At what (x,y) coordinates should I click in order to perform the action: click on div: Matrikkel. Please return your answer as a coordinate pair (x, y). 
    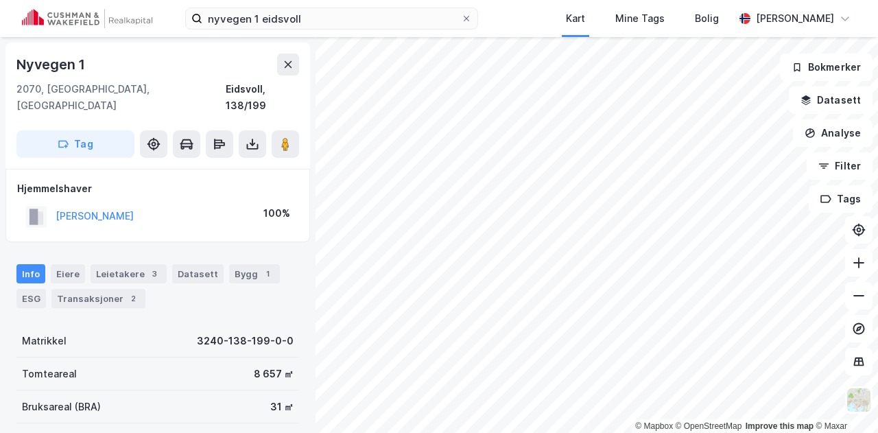
    Looking at the image, I should click on (44, 341).